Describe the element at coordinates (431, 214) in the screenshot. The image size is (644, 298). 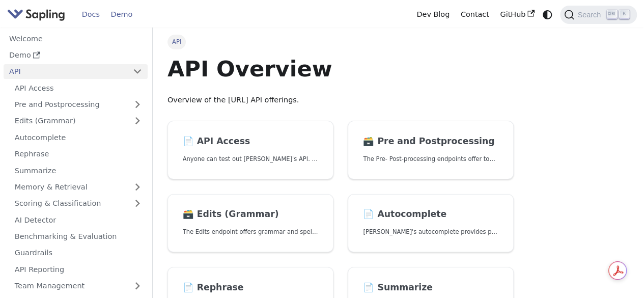
I see `h2: Autocomplete` at that location.